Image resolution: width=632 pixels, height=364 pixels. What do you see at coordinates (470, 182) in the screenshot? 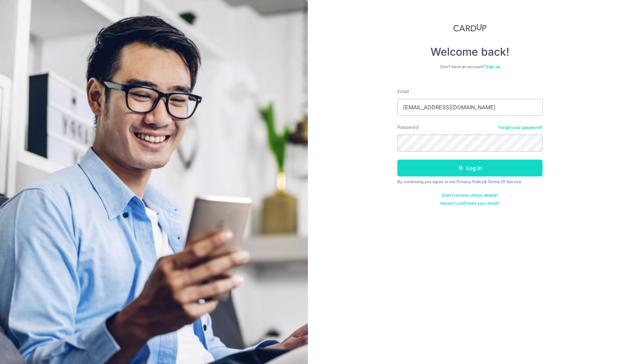
I see `div: By continuing you agree to our &` at bounding box center [470, 182].